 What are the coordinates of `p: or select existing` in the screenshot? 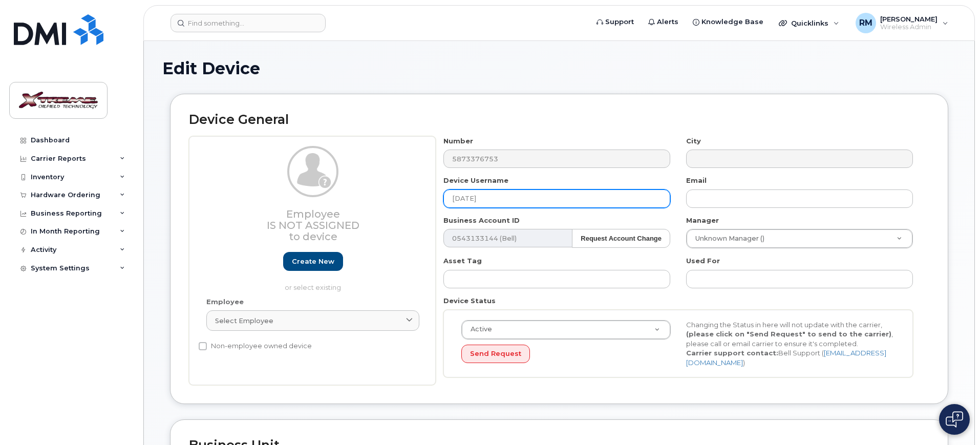 It's located at (313, 287).